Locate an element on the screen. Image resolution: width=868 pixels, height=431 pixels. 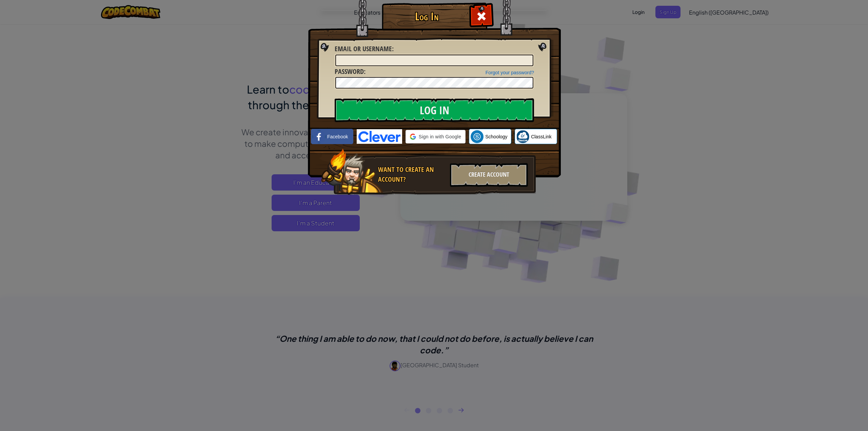
img: facebook_small.png is located at coordinates (319, 137).